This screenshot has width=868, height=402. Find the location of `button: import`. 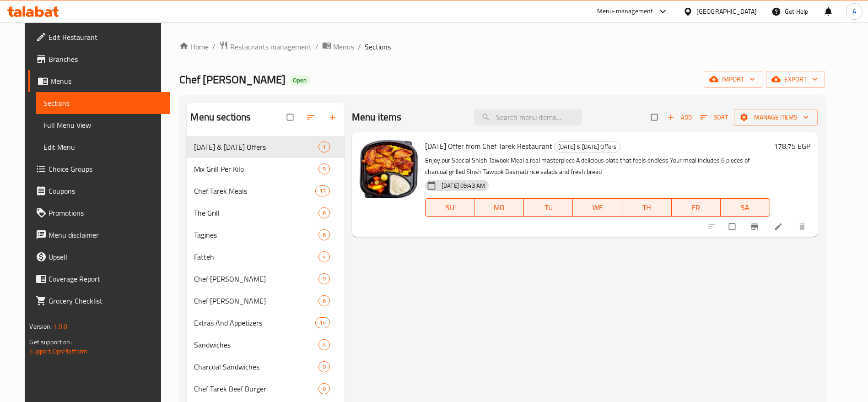

button: import is located at coordinates (733, 79).